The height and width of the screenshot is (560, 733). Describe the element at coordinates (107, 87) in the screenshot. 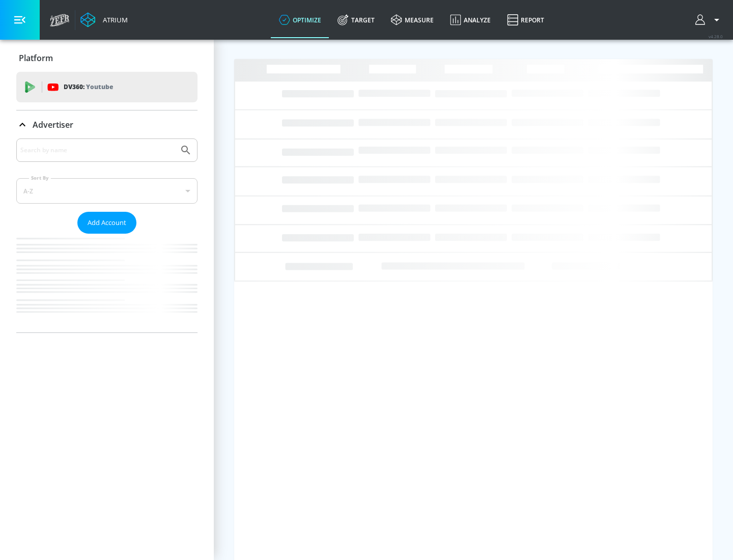

I see `div: DV360: Youtube` at that location.